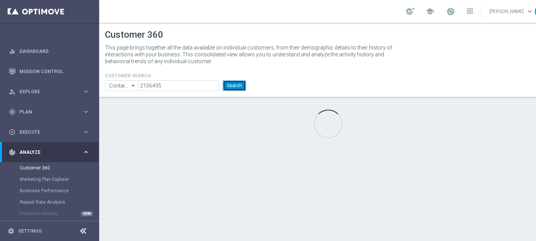 This screenshot has height=241, width=536. I want to click on input: Contains, so click(121, 86).